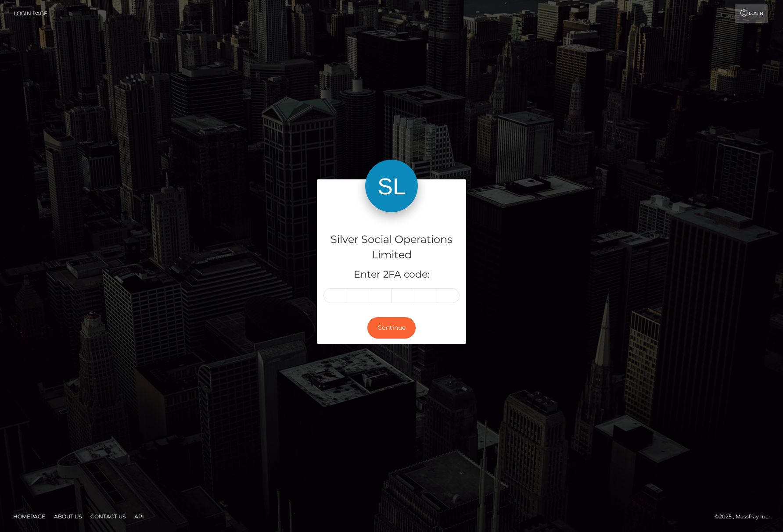 The height and width of the screenshot is (532, 783). Describe the element at coordinates (751, 13) in the screenshot. I see `a: Login` at that location.